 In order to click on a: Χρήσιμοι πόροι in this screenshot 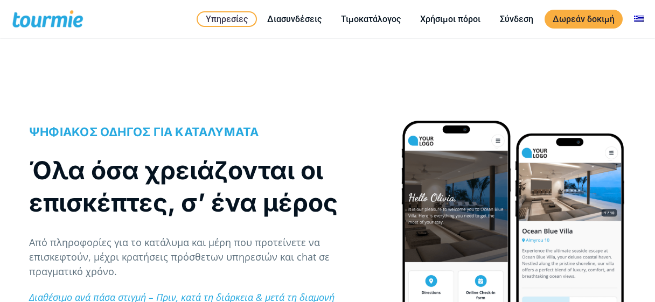, I will do `click(450, 19)`.